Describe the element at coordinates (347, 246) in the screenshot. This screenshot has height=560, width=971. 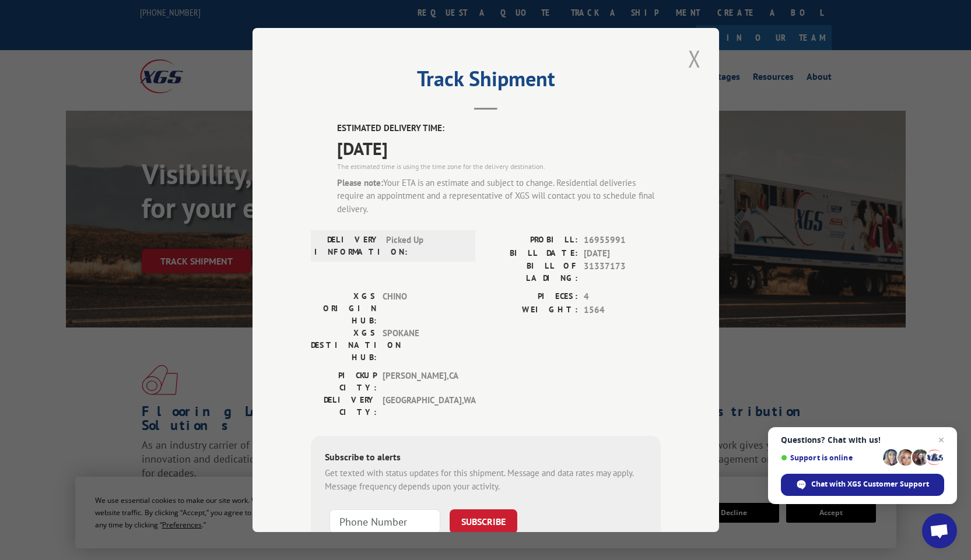
I see `label: DELIVERY INFORMATION:` at that location.